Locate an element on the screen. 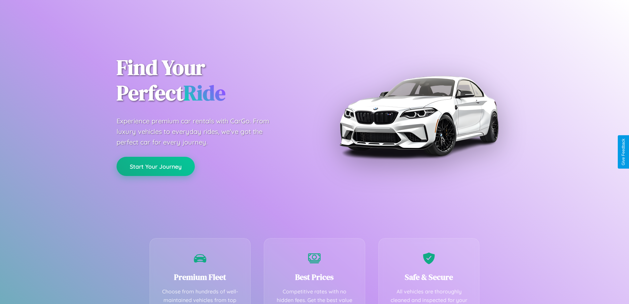  h3: Premium Fleet is located at coordinates (200, 276).